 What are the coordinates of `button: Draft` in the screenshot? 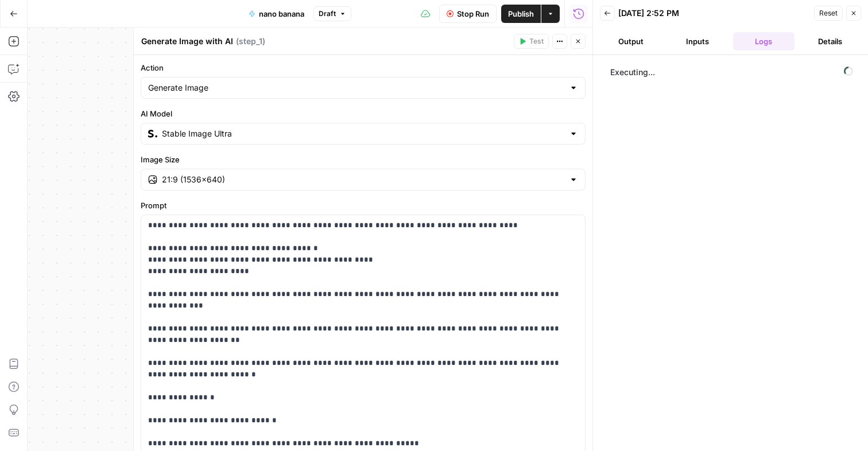 It's located at (332, 14).